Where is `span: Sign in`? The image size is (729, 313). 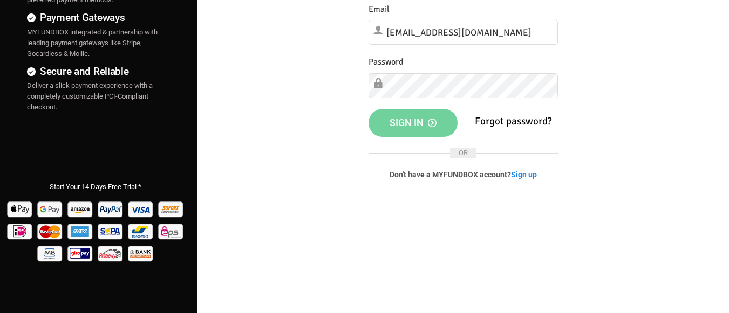 span: Sign in is located at coordinates (413, 122).